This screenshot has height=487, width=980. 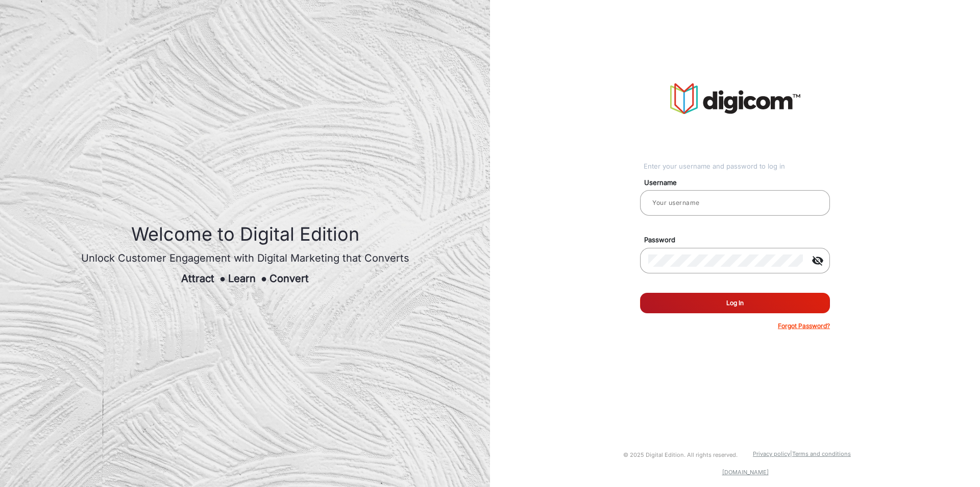 What do you see at coordinates (818, 260) in the screenshot?
I see `mat-icon: visibility_off` at bounding box center [818, 260].